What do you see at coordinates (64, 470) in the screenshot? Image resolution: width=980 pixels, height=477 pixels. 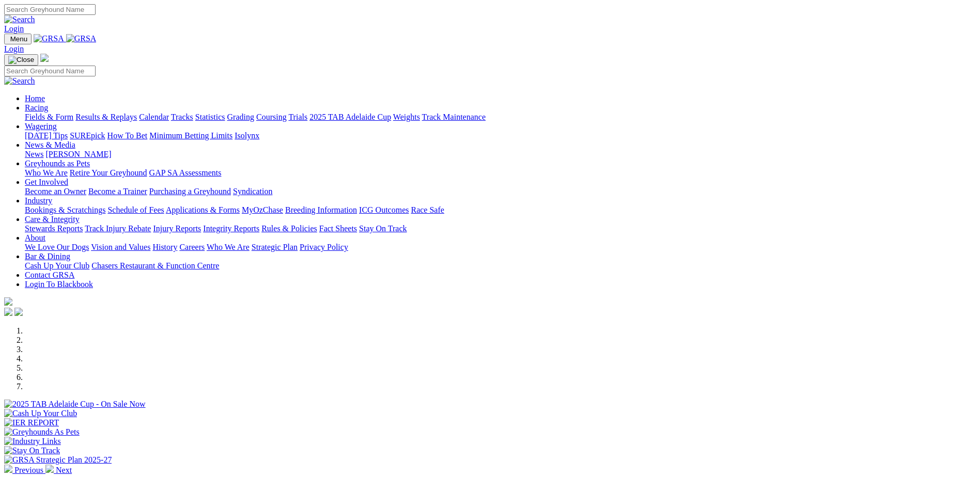 I see `span: Next` at bounding box center [64, 470].